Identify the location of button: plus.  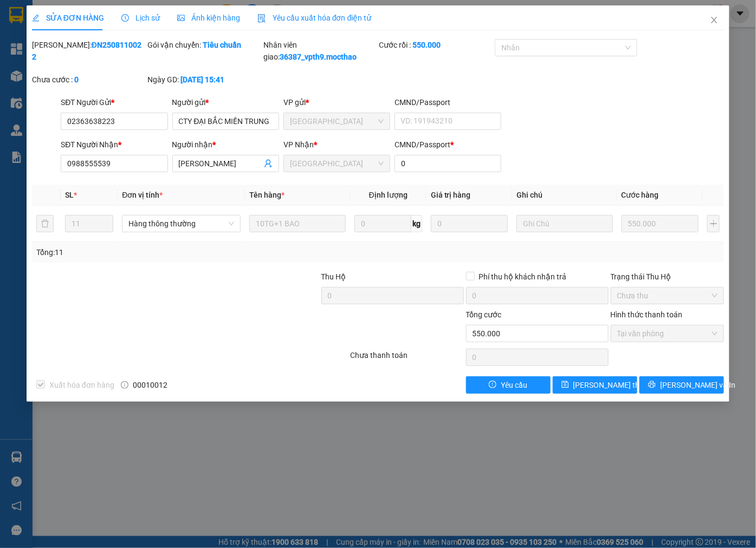
(713, 224).